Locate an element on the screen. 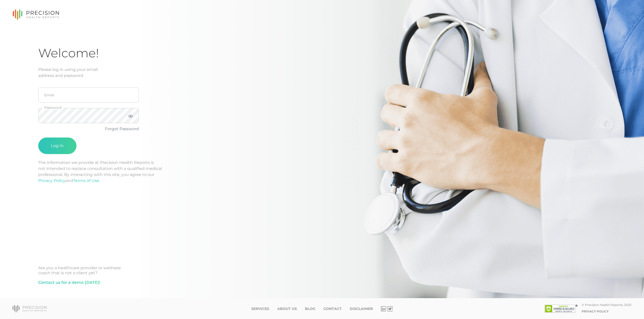 The width and height of the screenshot is (644, 319). p: The information we provide at Precision Health Reports is not intended to replace consultation wi... is located at coordinates (322, 172).